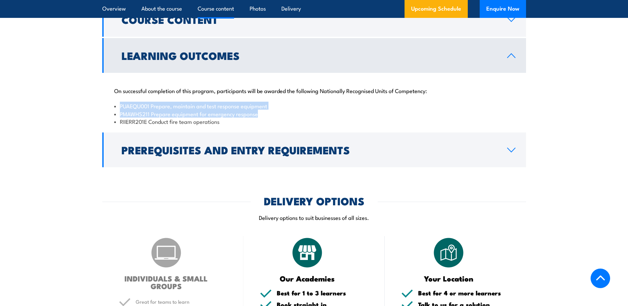 This screenshot has height=306, width=628. What do you see at coordinates (181, 302) in the screenshot?
I see `p: Great for teams to learn` at bounding box center [181, 302].